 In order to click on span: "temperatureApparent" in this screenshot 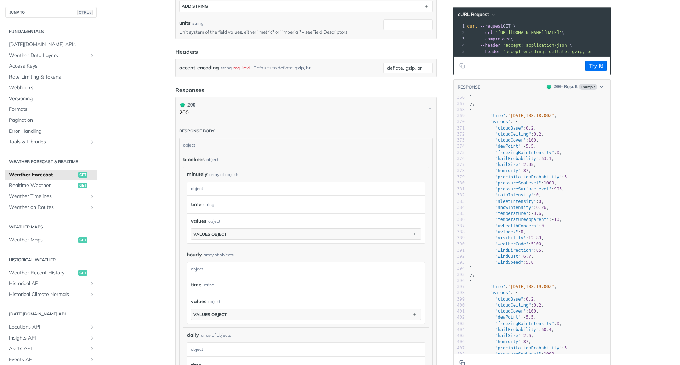, I will do `click(522, 220)`.